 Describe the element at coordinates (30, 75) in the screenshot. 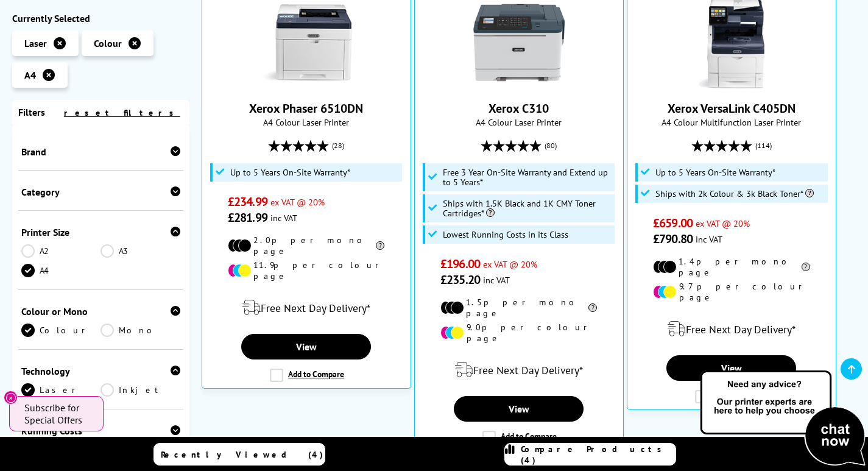

I see `span: A4` at that location.